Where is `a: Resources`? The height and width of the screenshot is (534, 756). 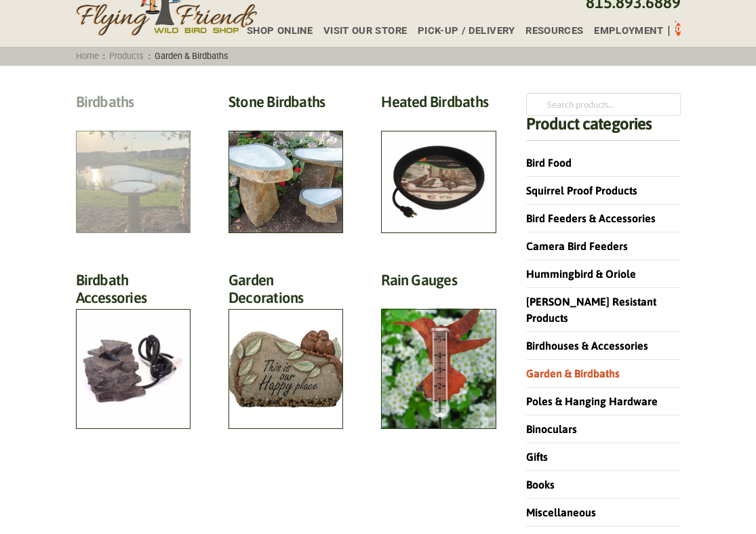 a: Resources is located at coordinates (548, 31).